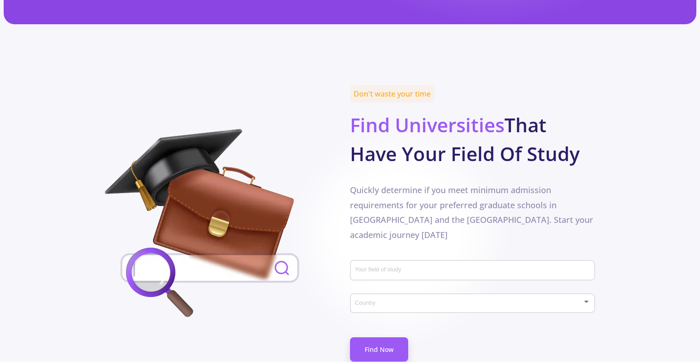 This screenshot has height=362, width=700. Describe the element at coordinates (427, 125) in the screenshot. I see `span: Find Universities` at that location.